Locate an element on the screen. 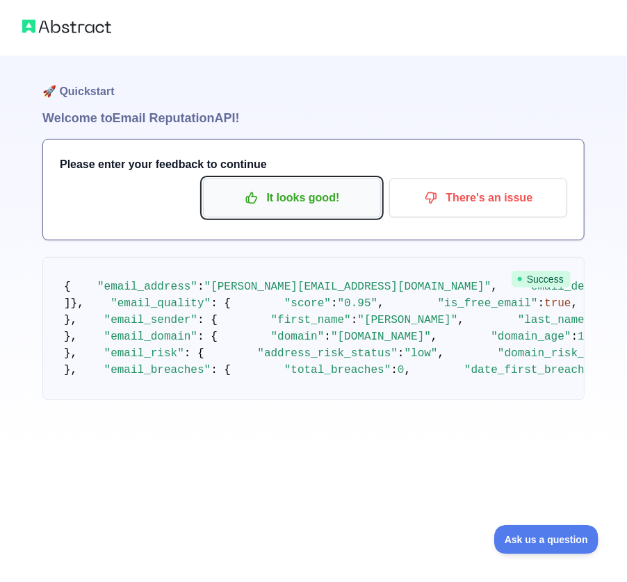  span: "low" is located at coordinates (421, 354).